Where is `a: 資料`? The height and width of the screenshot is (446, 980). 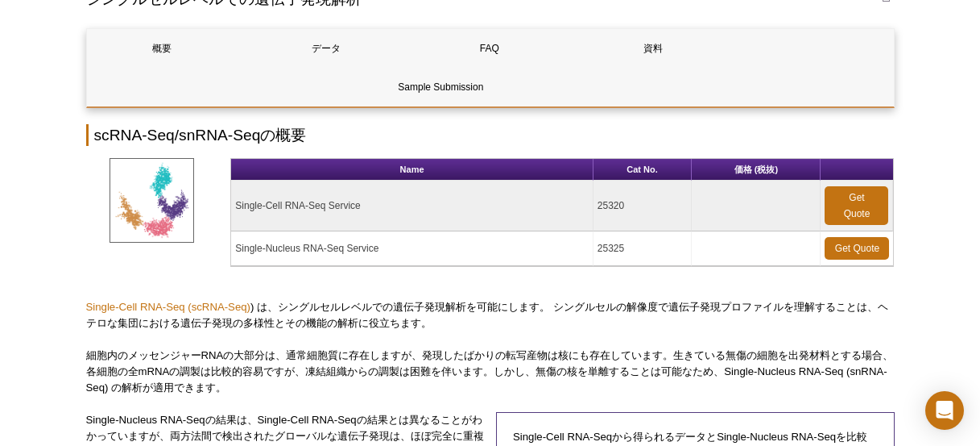
a: 資料 is located at coordinates (653, 48).